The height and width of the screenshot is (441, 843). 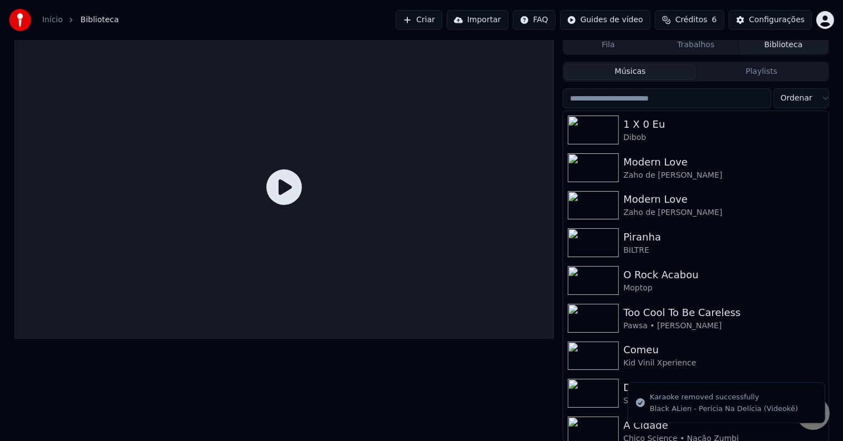 I want to click on nav: breadcrumb, so click(x=80, y=20).